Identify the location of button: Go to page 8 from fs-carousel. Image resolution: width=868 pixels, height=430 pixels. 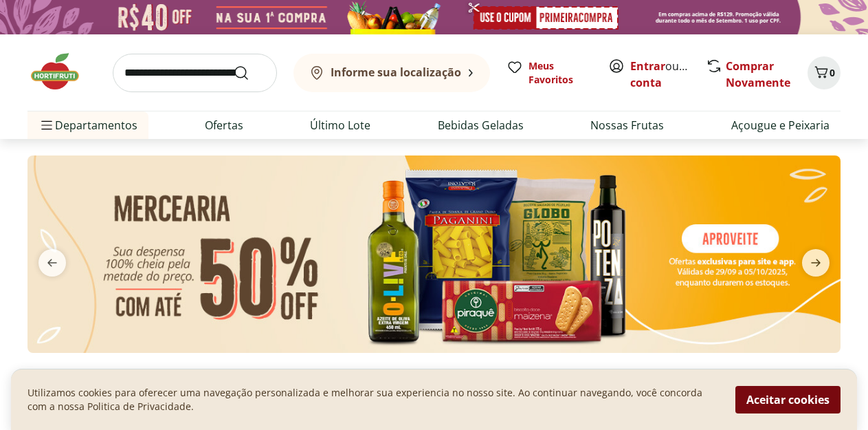
(428, 380).